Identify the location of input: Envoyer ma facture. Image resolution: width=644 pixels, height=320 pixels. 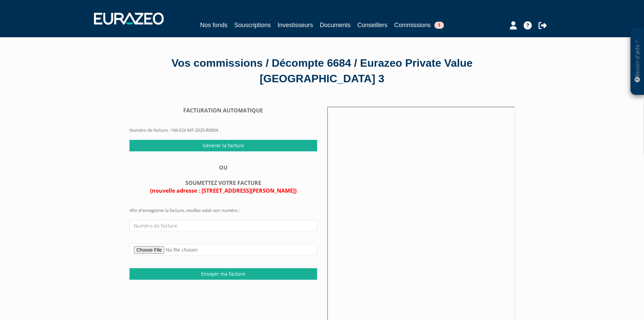
(223, 274).